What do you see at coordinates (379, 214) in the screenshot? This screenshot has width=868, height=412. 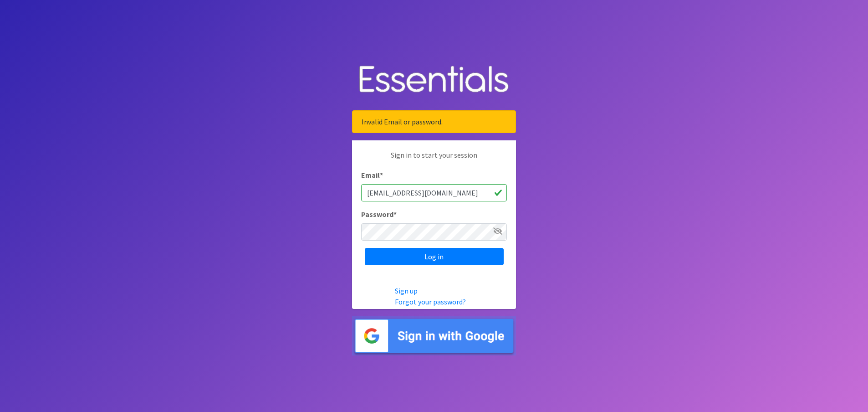 I see `label: Password` at bounding box center [379, 214].